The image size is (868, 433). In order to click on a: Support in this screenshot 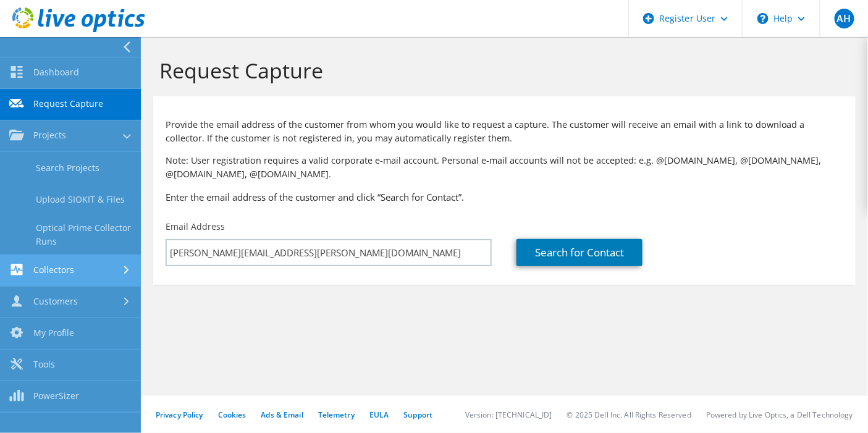, I will do `click(418, 415)`.